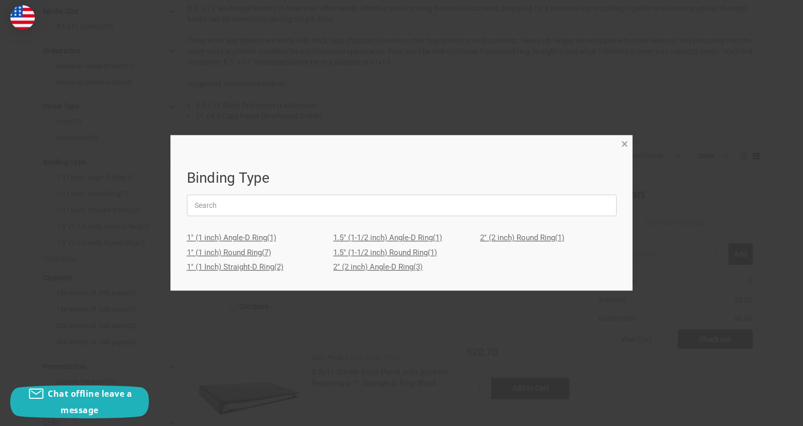 The image size is (803, 426). What do you see at coordinates (255, 253) in the screenshot?
I see `a: 1" (1 inch) Round Ring(7)` at bounding box center [255, 253].